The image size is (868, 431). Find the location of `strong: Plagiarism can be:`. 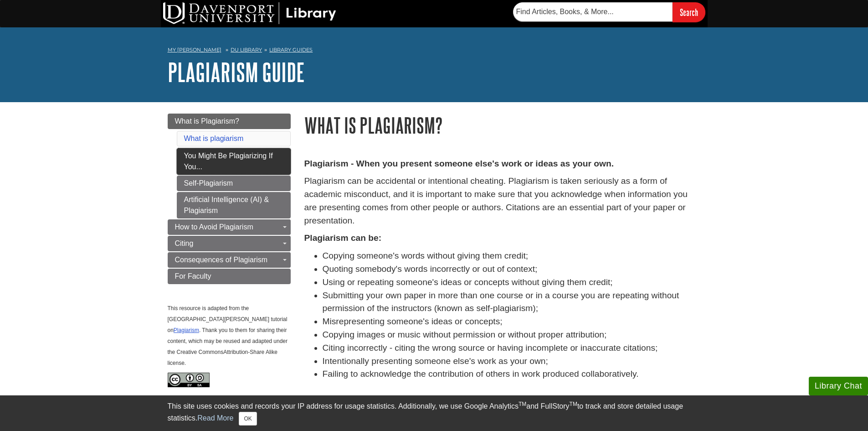

strong: Plagiarism can be: is located at coordinates (343, 238).